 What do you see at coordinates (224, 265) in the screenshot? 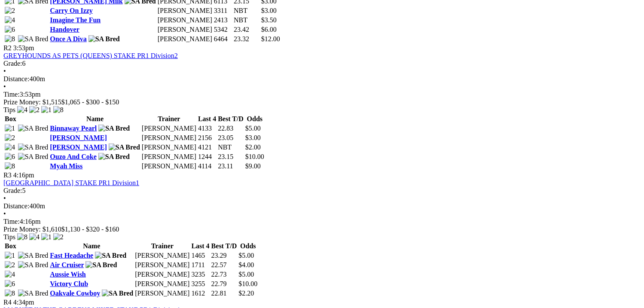
I see `td: 22.57` at bounding box center [224, 265].